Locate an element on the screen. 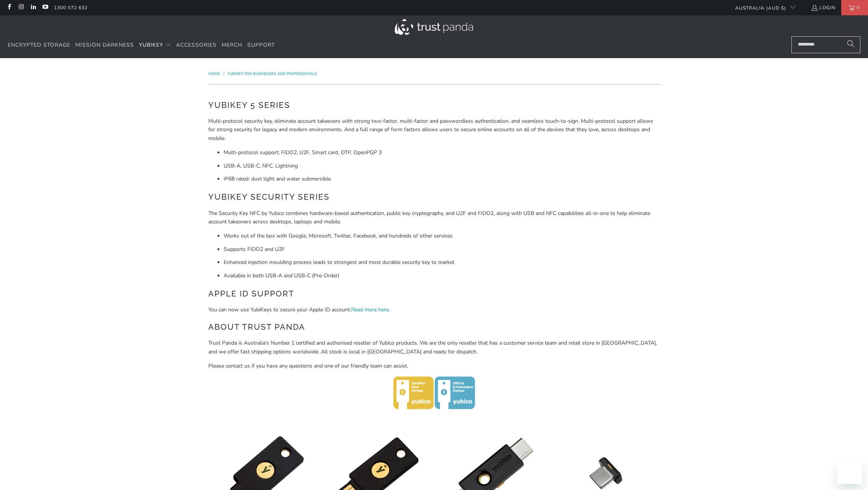 This screenshot has width=868, height=490. img: Trust Panda Australia is located at coordinates (434, 27).